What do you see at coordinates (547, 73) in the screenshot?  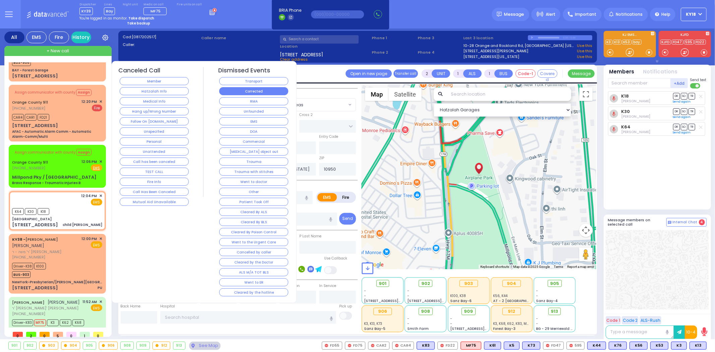 I see `button: Covered` at bounding box center [547, 73].